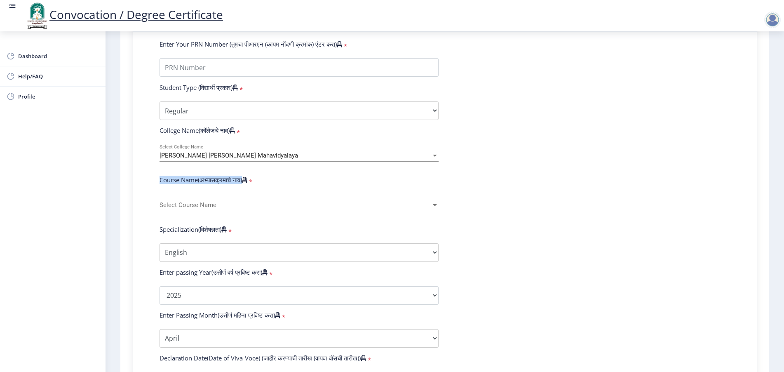 The image size is (784, 372). Describe the element at coordinates (251, 44) in the screenshot. I see `label: Enter Your PRN Number (तुमचा पीआरएन (कायम नोंदणी क्रमांक) एंटर करा)` at that location.